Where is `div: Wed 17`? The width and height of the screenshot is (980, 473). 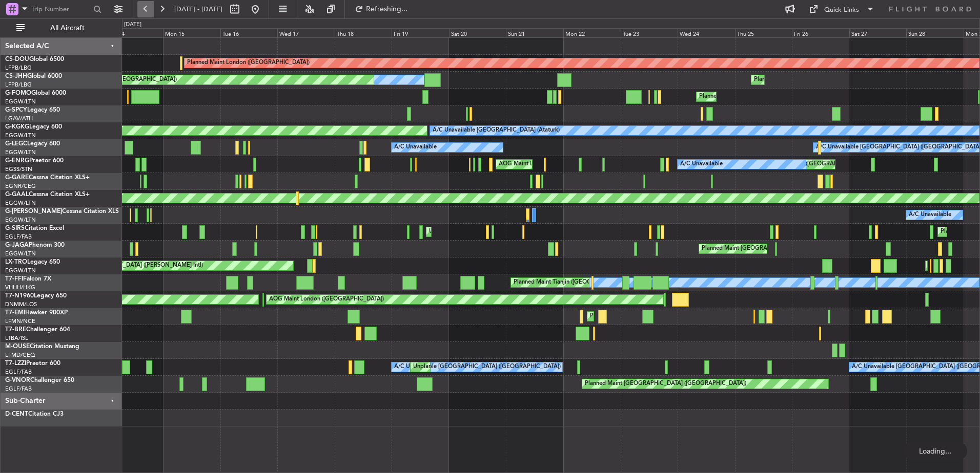 div: Wed 17 is located at coordinates (306, 33).